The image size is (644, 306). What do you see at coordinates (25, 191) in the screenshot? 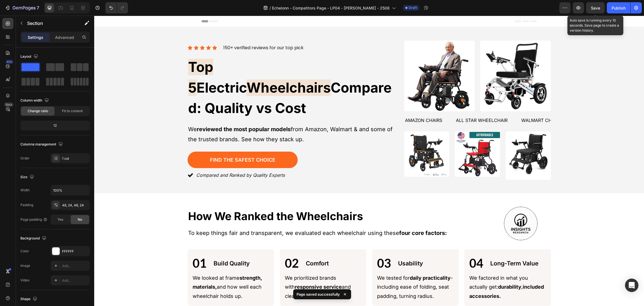
I see `div: Width` at bounding box center [25, 191].